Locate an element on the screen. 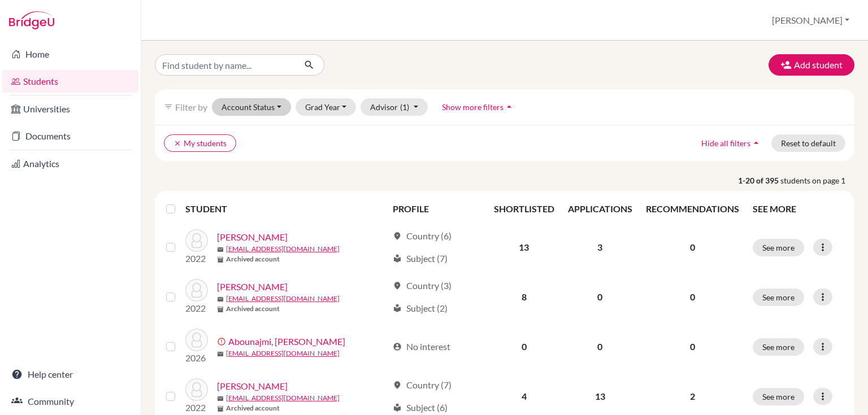 The image size is (868, 415). td: 8 is located at coordinates (524, 297).